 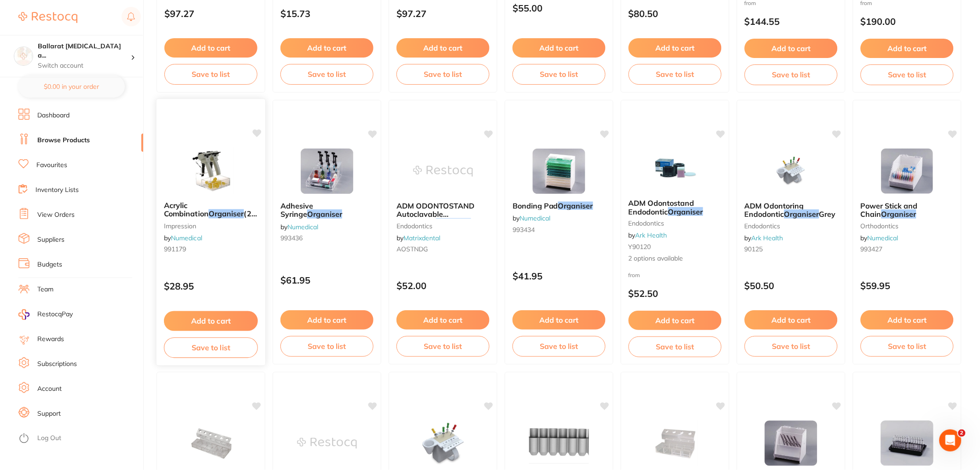 What do you see at coordinates (443, 444) in the screenshot?
I see `img: ADM Odontoring Endo Organiser` at bounding box center [443, 444].